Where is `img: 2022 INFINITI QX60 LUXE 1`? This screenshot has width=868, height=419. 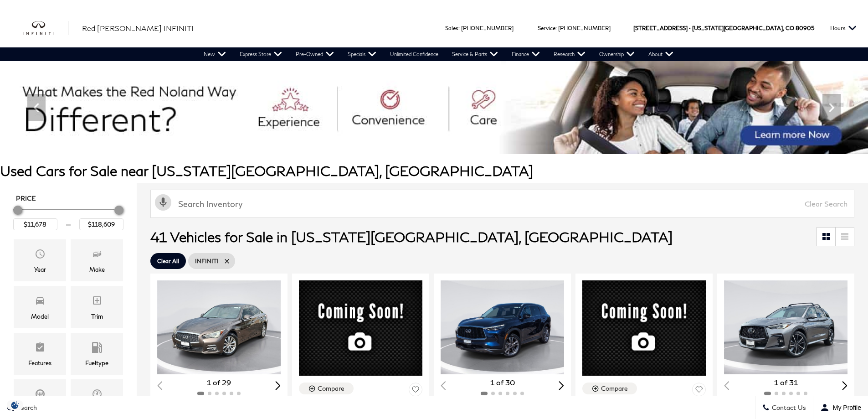 img: 2022 INFINITI QX60 LUXE 1 is located at coordinates (503, 328).